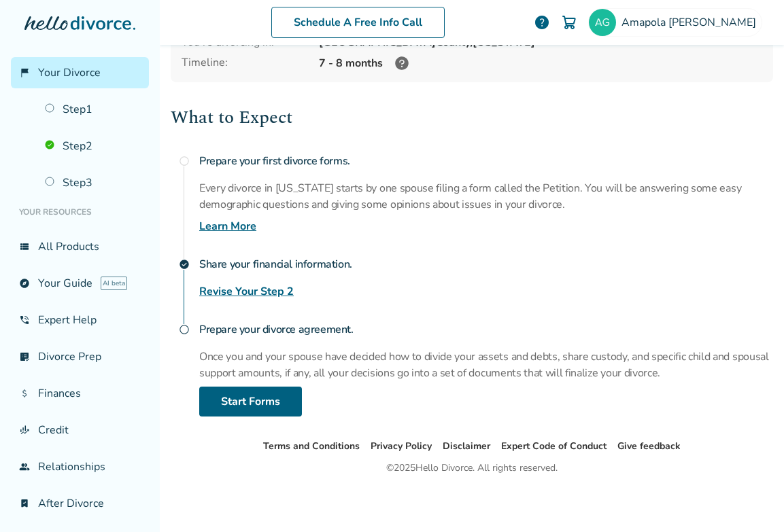 Image resolution: width=784 pixels, height=532 pixels. I want to click on span: list_alt_check, so click(24, 357).